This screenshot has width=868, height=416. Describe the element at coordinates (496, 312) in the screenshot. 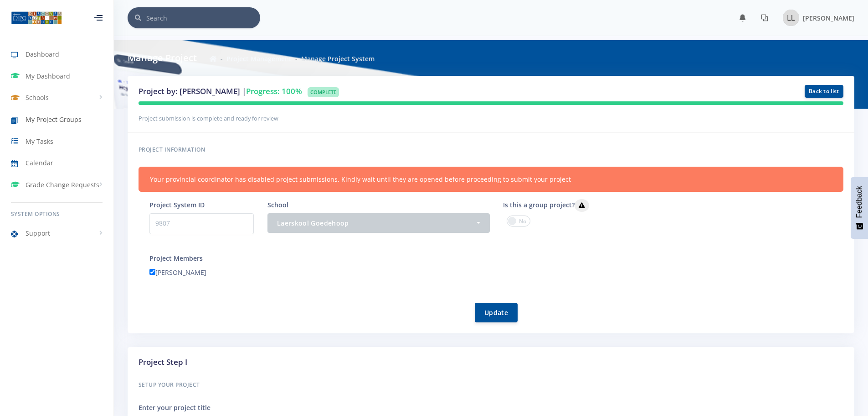

I see `button: Update` at that location.